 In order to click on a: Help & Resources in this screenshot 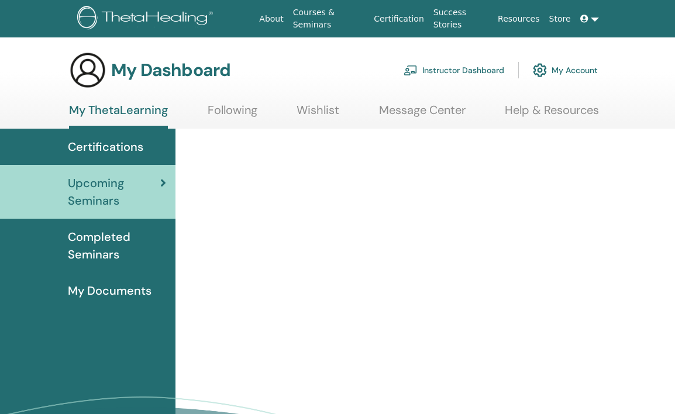, I will do `click(552, 114)`.